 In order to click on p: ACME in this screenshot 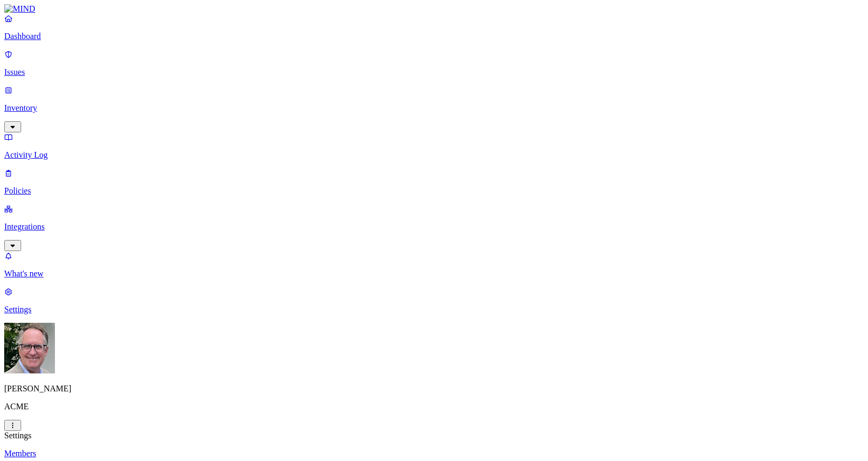, I will do `click(434, 407)`.